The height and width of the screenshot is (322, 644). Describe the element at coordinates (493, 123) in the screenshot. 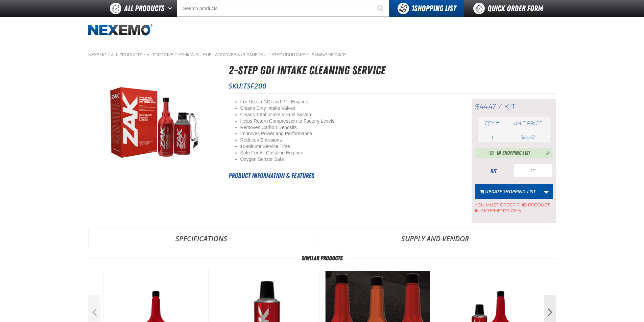

I see `th: Qty #` at that location.